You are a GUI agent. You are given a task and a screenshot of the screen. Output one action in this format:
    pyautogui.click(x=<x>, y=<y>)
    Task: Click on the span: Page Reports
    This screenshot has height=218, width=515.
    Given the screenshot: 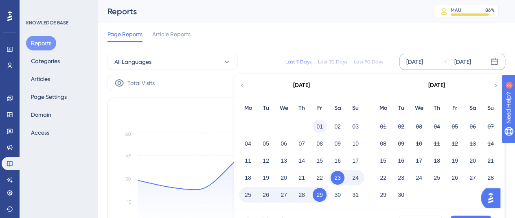 What is the action you would take?
    pyautogui.click(x=125, y=34)
    